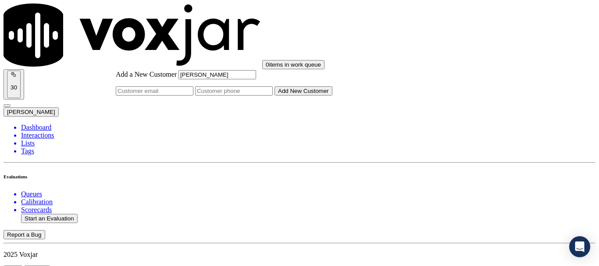  Describe the element at coordinates (308, 128) in the screenshot. I see `li: Dashboard` at that location.